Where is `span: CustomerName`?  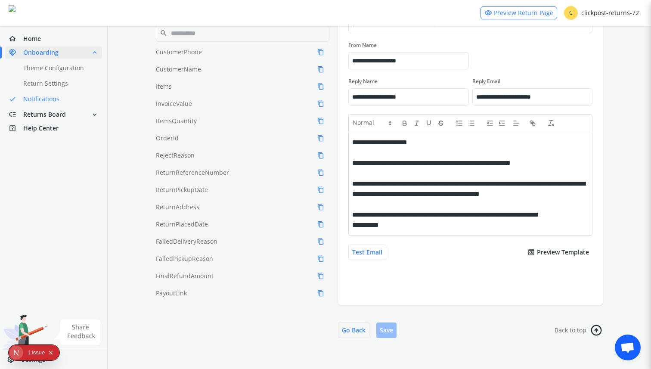
span: CustomerName is located at coordinates (178, 69).